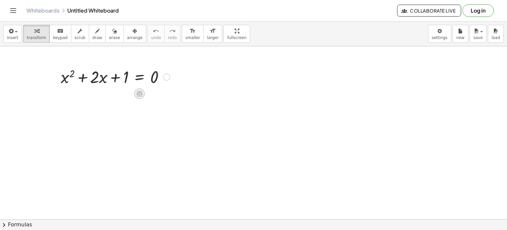 The height and width of the screenshot is (230, 507). I want to click on span: larger, so click(213, 38).